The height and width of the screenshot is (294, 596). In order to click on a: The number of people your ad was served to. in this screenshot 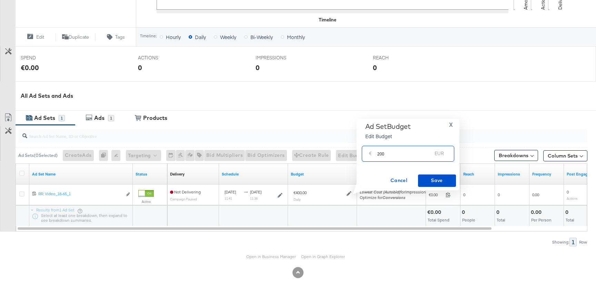, I will do `click(478, 174)`.